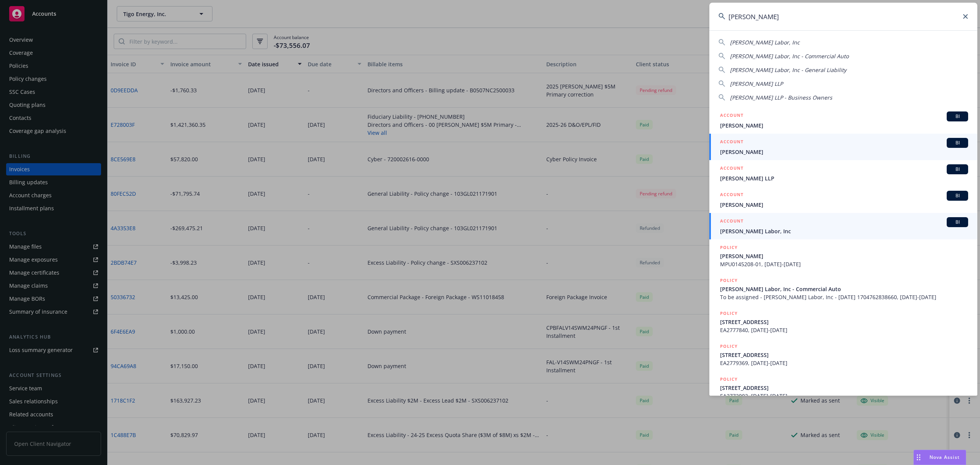 Image resolution: width=980 pixels, height=465 pixels. Describe the element at coordinates (843, 17) in the screenshot. I see `input: Search...` at that location.